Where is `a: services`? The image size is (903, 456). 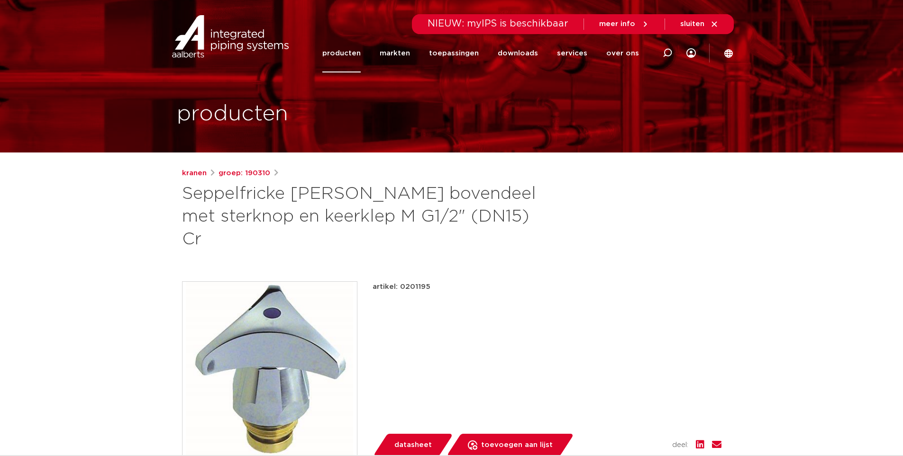
a: services is located at coordinates (572, 53).